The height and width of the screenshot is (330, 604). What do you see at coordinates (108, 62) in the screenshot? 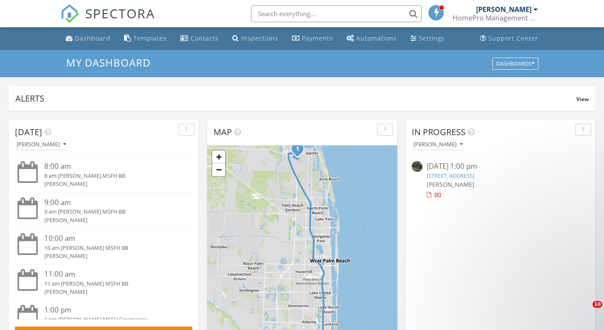
I see `span: My Dashboard` at bounding box center [108, 62].